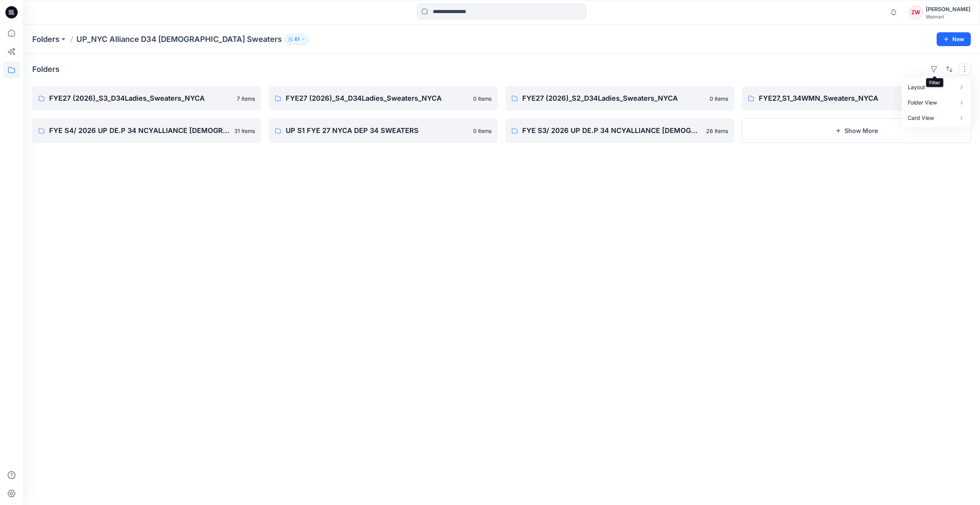 This screenshot has height=505, width=980. Describe the element at coordinates (46, 39) in the screenshot. I see `p: Folders` at that location.